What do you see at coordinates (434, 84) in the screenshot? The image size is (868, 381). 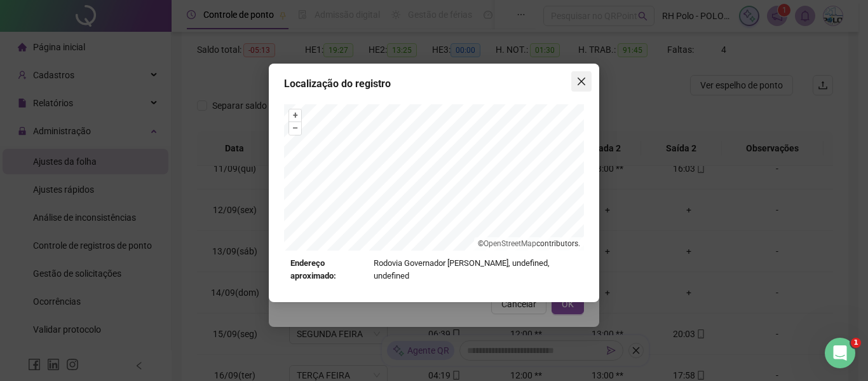 I see `div: Localização do registro` at bounding box center [434, 84].